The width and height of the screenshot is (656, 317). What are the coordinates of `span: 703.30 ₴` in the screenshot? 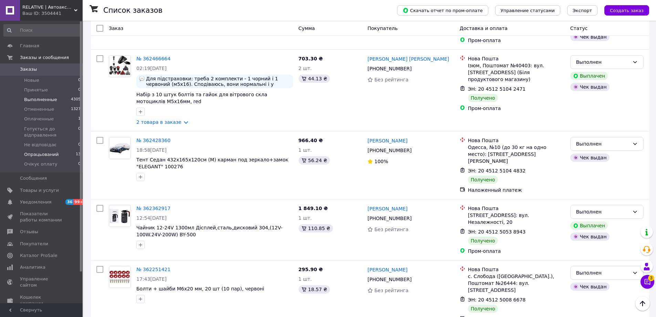 It's located at (311, 59).